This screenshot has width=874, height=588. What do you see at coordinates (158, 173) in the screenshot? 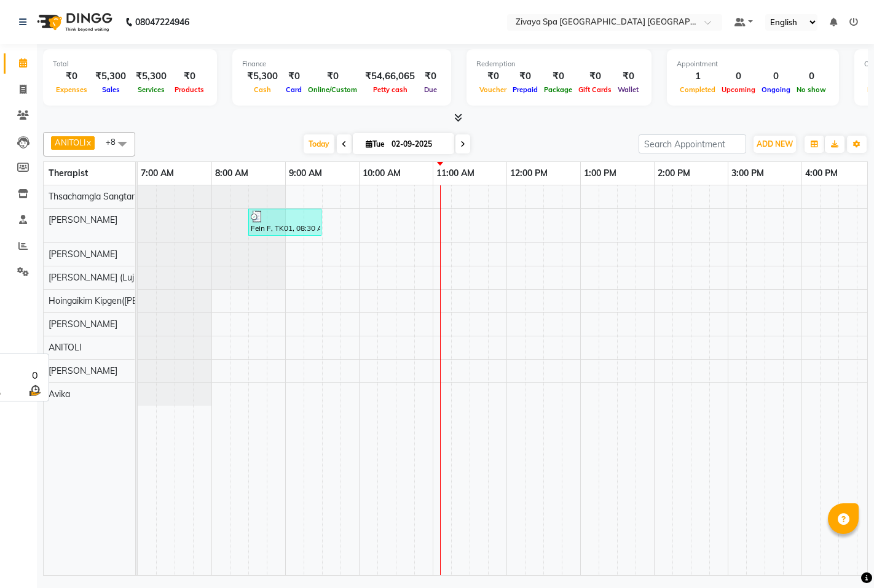
I see `a: 7:00 AM` at bounding box center [158, 173].